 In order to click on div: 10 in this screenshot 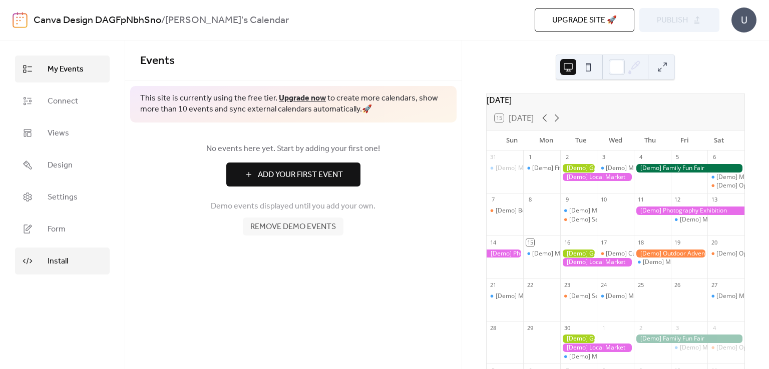, I will do `click(603, 200)`.